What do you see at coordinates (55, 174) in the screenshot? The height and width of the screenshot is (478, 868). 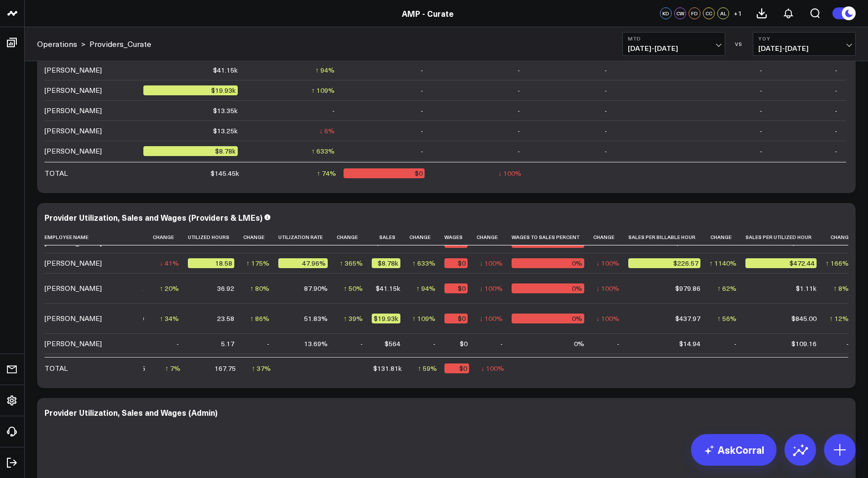 I see `div: TOTAL` at bounding box center [55, 174].